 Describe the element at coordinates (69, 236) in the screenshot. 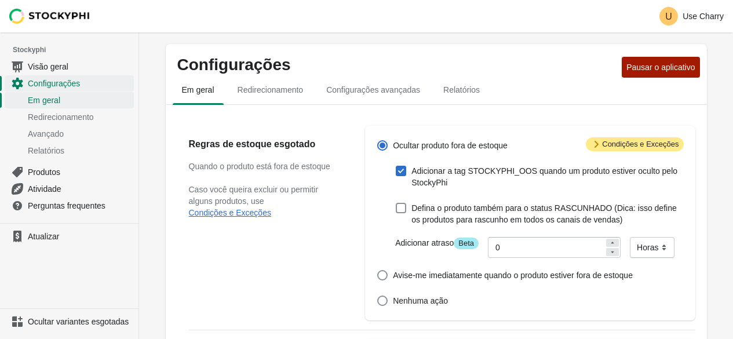

I see `a: Atualizar` at that location.